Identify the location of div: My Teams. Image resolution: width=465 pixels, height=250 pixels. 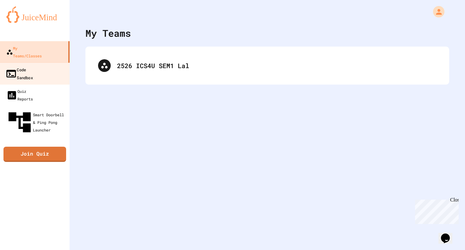
(108, 33).